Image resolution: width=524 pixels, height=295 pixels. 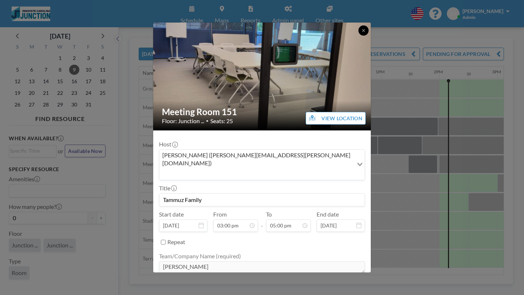 I want to click on label: To, so click(x=269, y=215).